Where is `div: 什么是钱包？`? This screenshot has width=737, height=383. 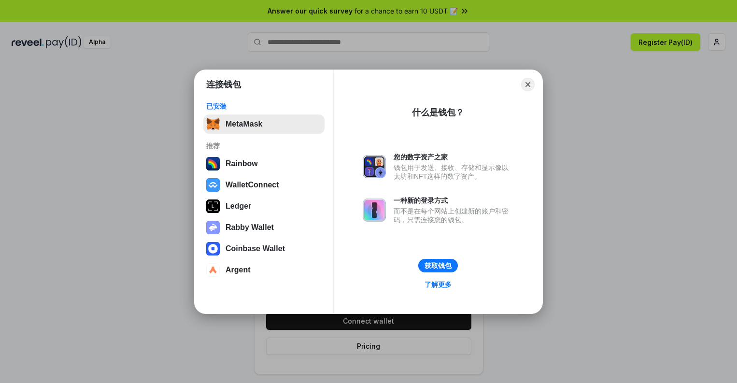
div: 什么是钱包？ is located at coordinates (438, 113).